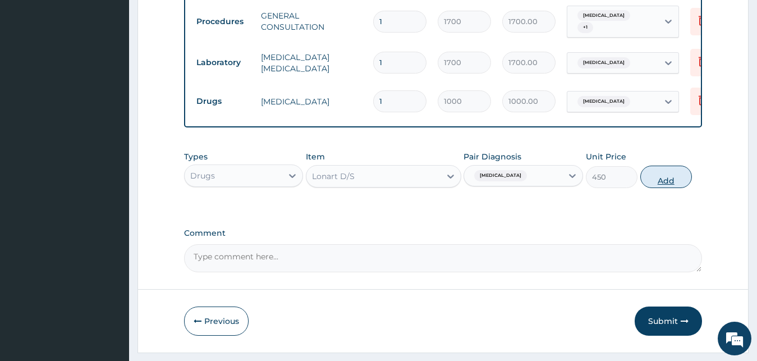  Describe the element at coordinates (223, 62) in the screenshot. I see `td: Laboratory` at that location.